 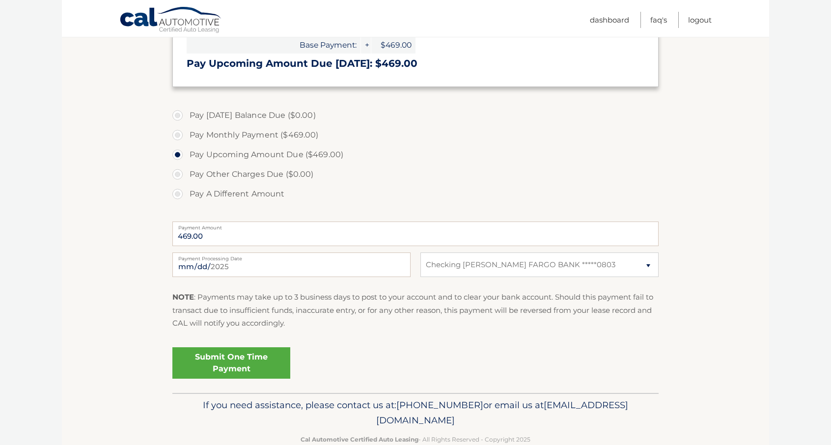 I want to click on a: Submit One Time Payment, so click(x=231, y=363).